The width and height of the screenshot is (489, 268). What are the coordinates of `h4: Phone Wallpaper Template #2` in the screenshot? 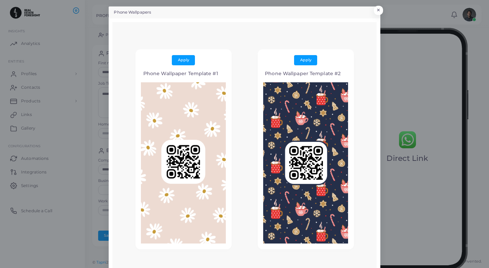 It's located at (303, 73).